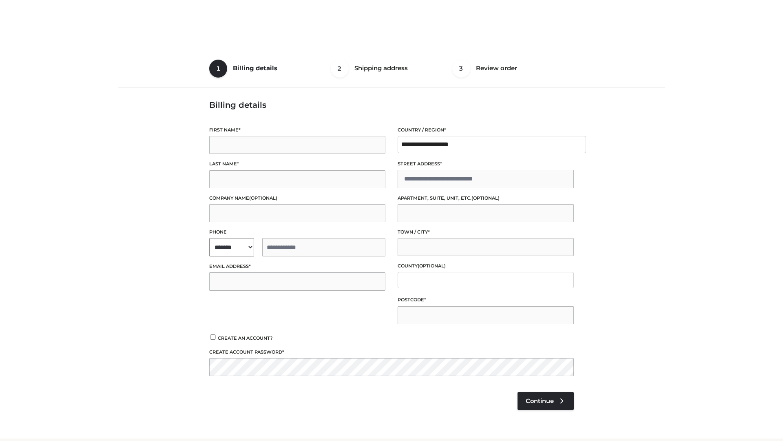 Image resolution: width=783 pixels, height=441 pixels. What do you see at coordinates (486, 232) in the screenshot?
I see `label: Town / City` at bounding box center [486, 232].